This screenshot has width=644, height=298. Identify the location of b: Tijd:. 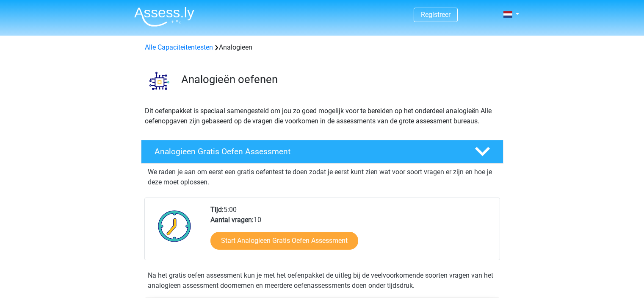
(217, 210).